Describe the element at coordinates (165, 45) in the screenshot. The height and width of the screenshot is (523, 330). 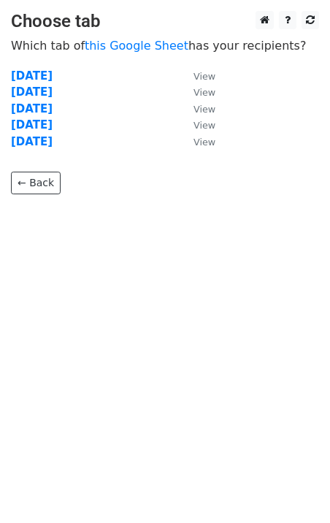
I see `p: Which tab of has your recipients?` at that location.